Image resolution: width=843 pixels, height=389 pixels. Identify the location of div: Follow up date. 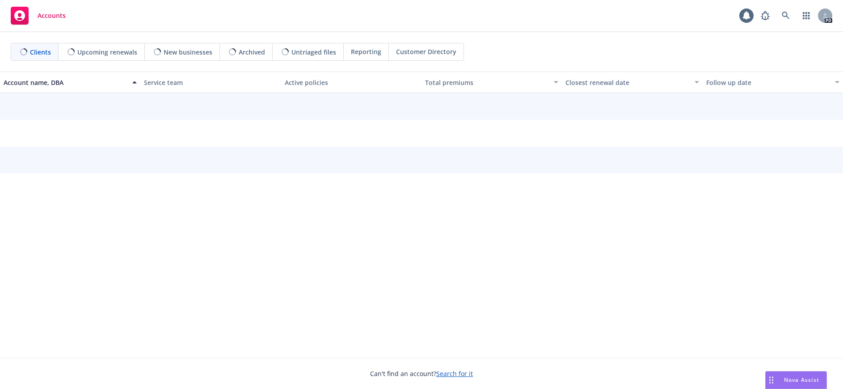
(768, 82).